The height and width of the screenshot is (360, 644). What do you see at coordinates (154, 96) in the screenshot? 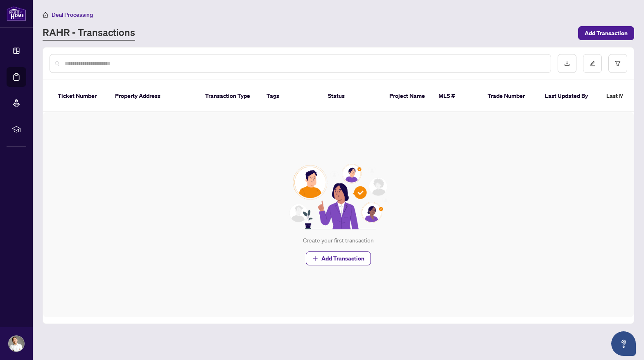
I see `th: Property Address` at bounding box center [154, 96].